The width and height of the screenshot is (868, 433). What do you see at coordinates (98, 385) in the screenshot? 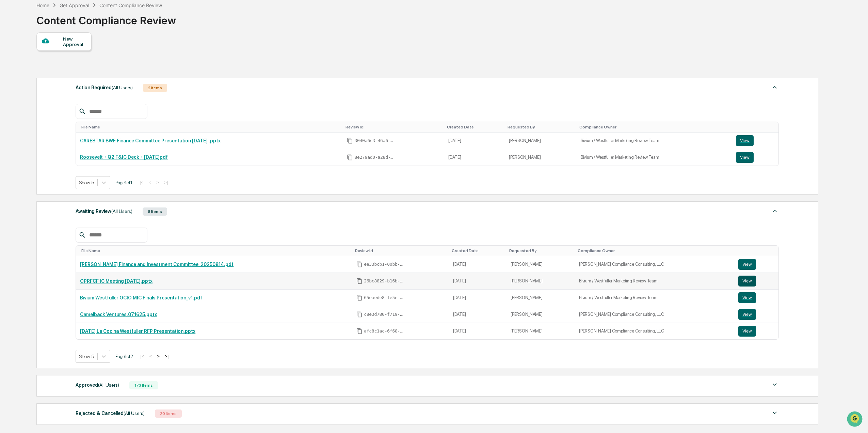
I see `div: Approved` at bounding box center [98, 385].